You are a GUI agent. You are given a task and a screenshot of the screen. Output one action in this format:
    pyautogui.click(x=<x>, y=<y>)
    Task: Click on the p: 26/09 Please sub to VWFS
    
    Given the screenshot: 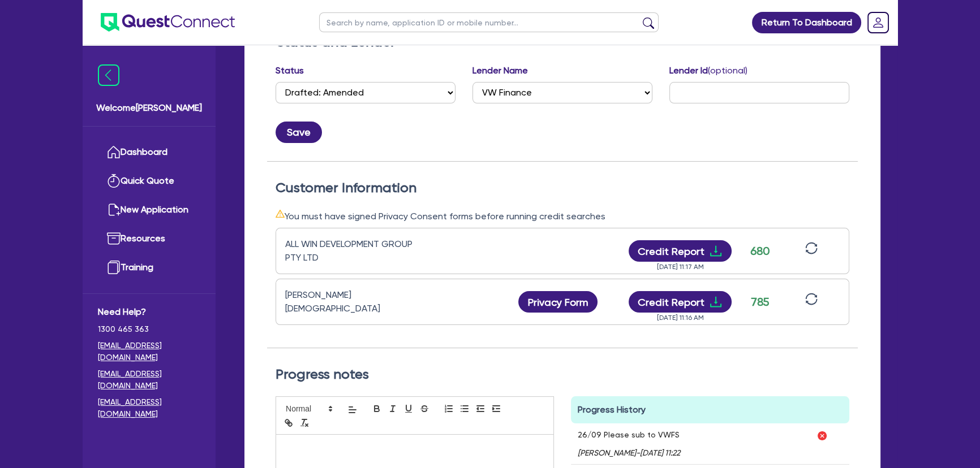 What is the action you would take?
    pyautogui.click(x=628, y=435)
    